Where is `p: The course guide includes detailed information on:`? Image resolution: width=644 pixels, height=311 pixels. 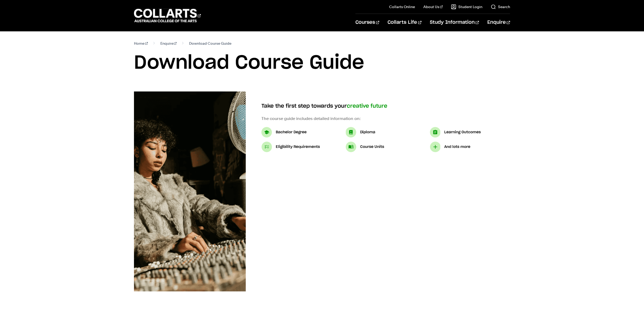
p: The course guide includes detailed information on: is located at coordinates (386, 118).